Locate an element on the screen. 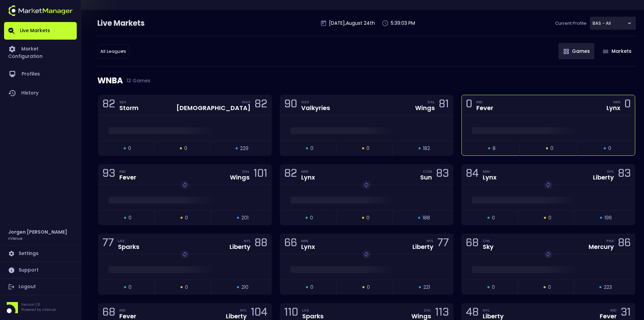 The height and width of the screenshot is (320, 644). div: Mercury is located at coordinates (601, 246).